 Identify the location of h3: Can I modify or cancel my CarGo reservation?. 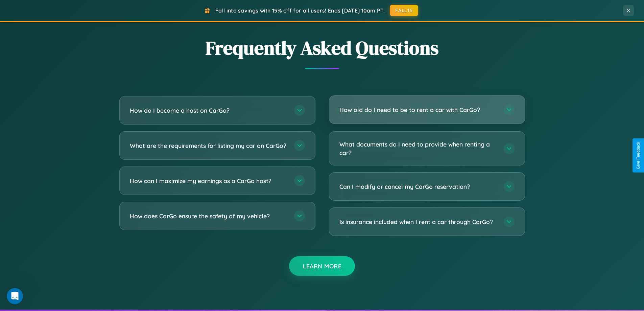
(418, 186).